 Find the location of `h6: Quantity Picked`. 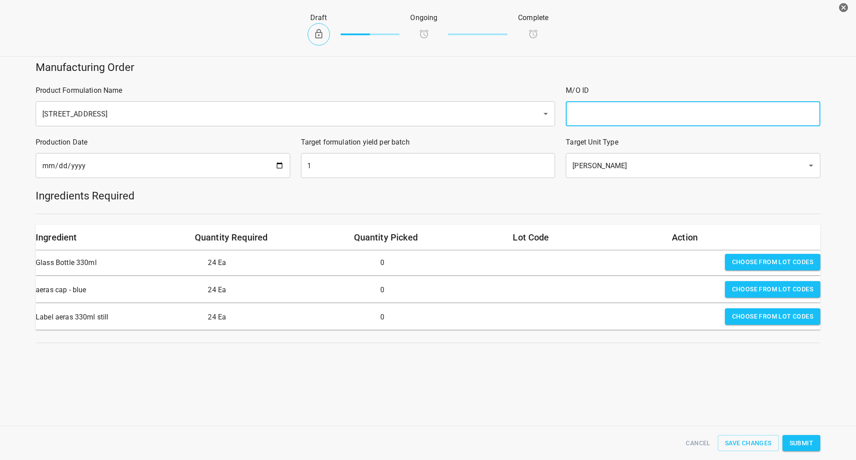

h6: Quantity Picked is located at coordinates (428, 237).